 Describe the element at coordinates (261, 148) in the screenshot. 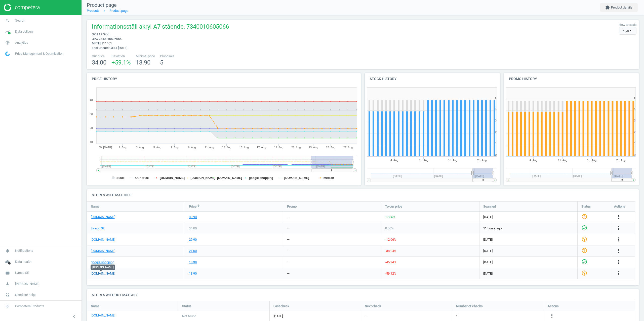

I see `tspan: 17. Aug` at that location.